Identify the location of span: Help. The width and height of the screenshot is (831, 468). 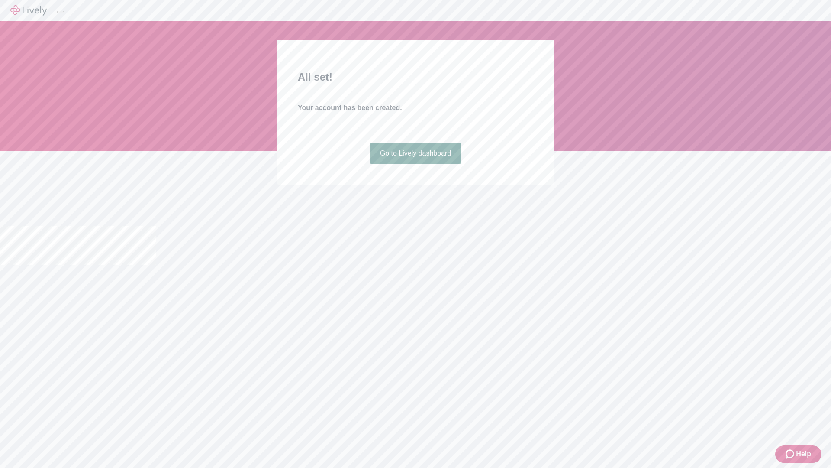
(804, 454).